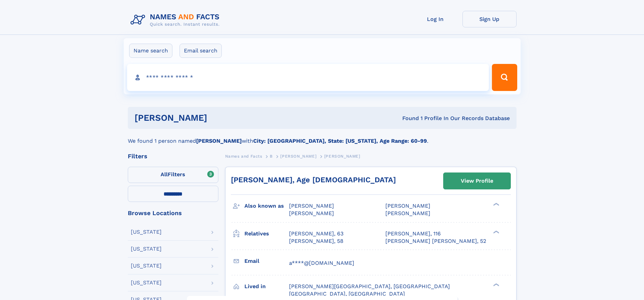 The width and height of the screenshot is (644, 300). I want to click on button: Search Button, so click(505, 78).